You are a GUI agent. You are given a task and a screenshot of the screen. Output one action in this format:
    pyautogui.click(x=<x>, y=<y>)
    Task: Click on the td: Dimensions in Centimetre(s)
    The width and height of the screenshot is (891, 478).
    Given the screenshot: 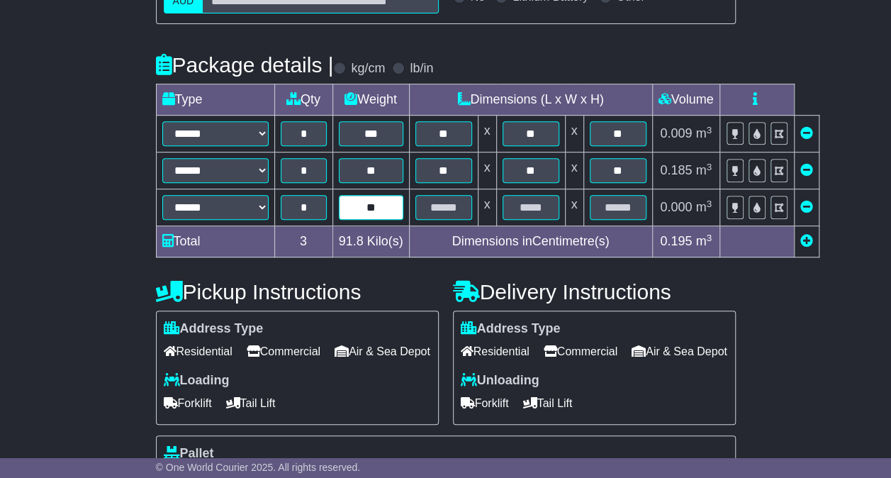 What is the action you would take?
    pyautogui.click(x=530, y=242)
    